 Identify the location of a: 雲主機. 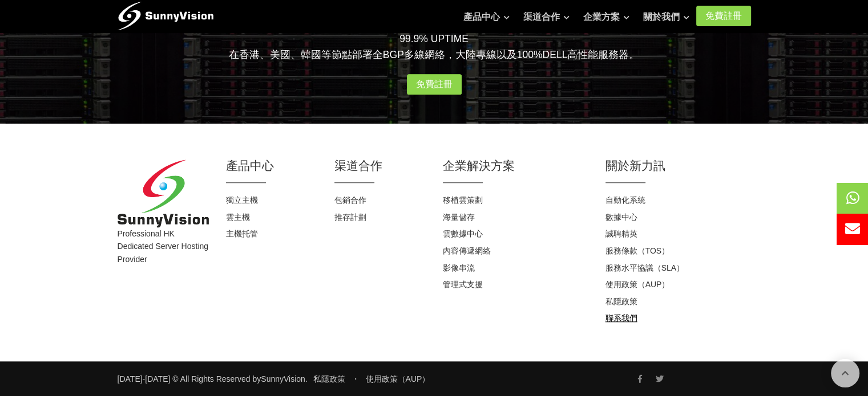
(238, 217).